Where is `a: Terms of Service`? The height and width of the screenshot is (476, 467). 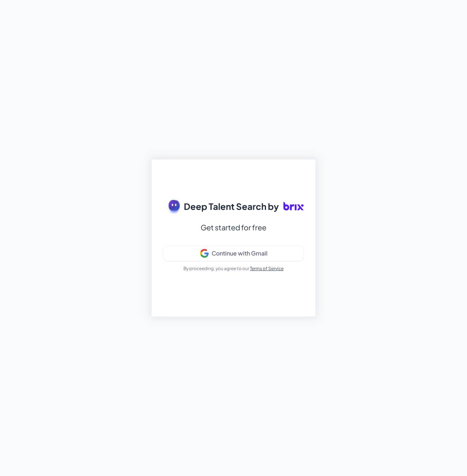
a: Terms of Service is located at coordinates (266, 268).